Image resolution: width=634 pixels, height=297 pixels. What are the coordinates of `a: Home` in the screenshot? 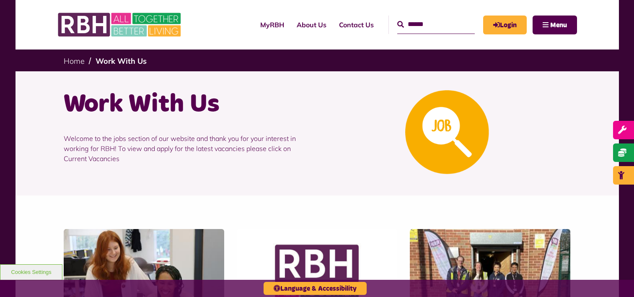 It's located at (74, 61).